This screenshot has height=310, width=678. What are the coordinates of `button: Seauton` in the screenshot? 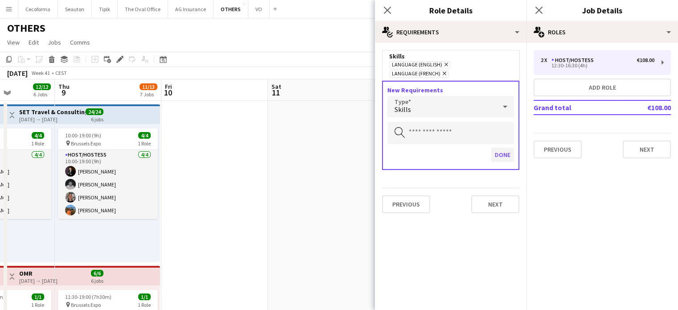 It's located at (75, 9).